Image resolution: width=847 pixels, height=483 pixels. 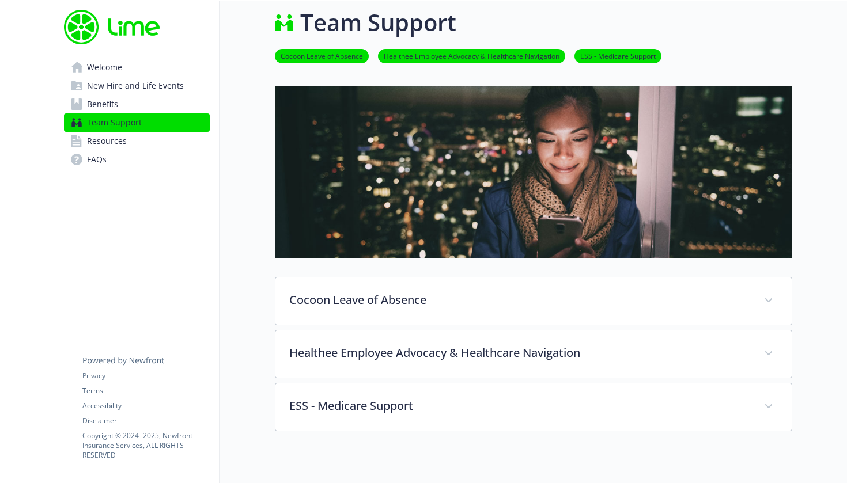 What do you see at coordinates (146, 376) in the screenshot?
I see `a: Privacy` at bounding box center [146, 376].